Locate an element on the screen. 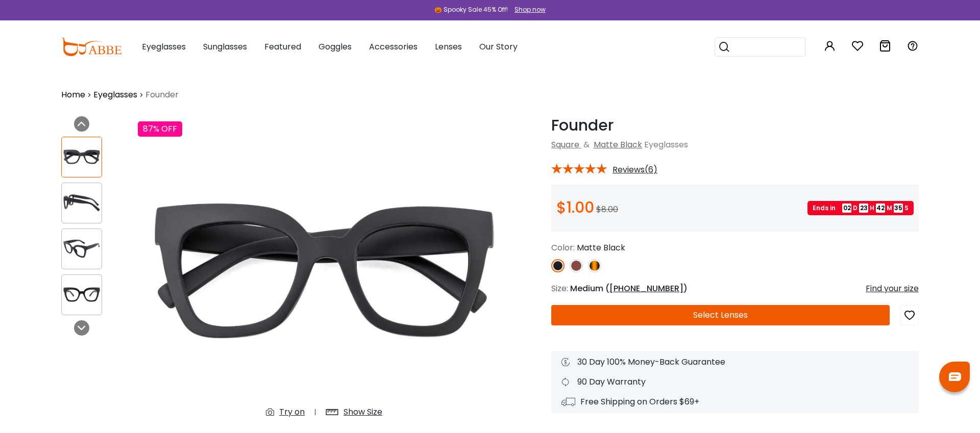 Image resolution: width=980 pixels, height=433 pixels. span: Sunglasses is located at coordinates (225, 46).